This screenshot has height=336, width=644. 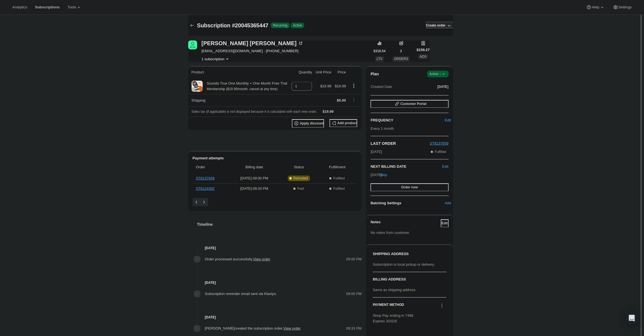 I want to click on button: Help, so click(x=595, y=7).